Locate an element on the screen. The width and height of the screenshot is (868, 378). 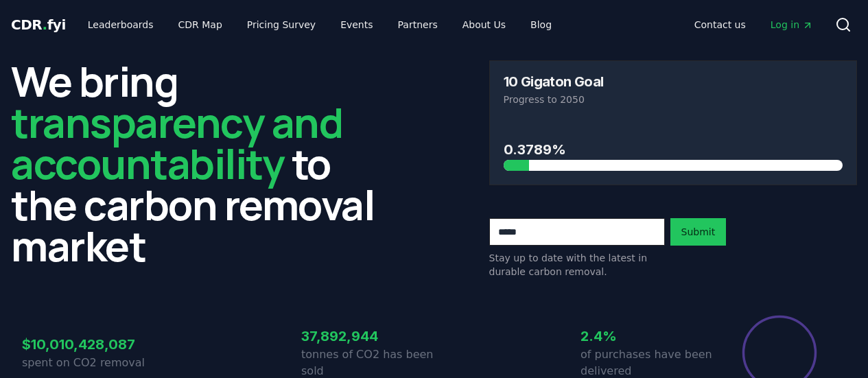
button: Submit is located at coordinates (699, 232).